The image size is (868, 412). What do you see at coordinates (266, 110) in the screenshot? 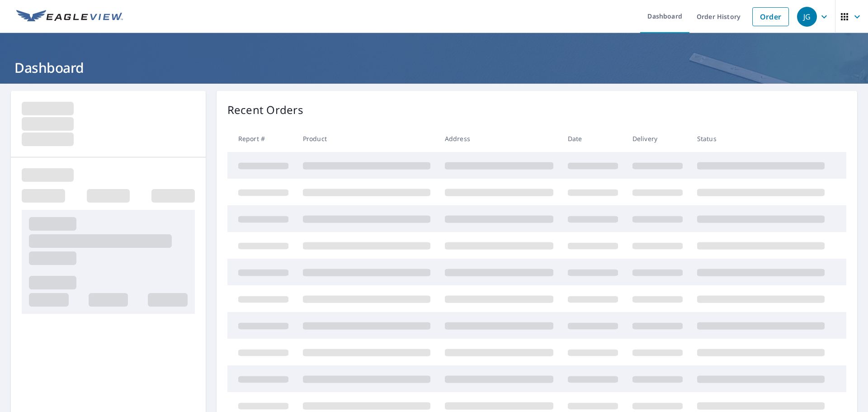
I see `p: Recent Orders` at bounding box center [266, 110].